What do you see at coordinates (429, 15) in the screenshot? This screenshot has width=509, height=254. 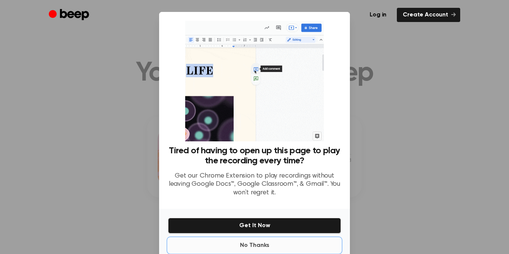 I see `a: Create Account` at bounding box center [429, 15].